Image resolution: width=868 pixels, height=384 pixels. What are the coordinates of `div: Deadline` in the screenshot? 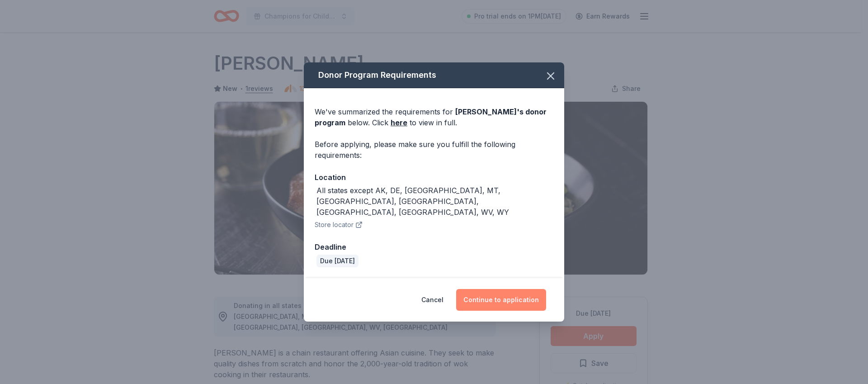 It's located at (434, 247).